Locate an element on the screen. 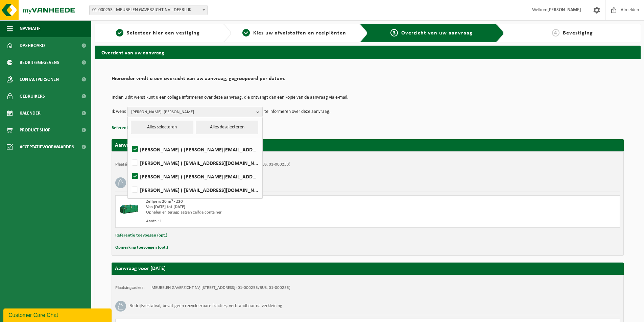 The width and height of the screenshot is (644, 322). span: 01-000253 - MEUBELEN GAVERZICHT NV - DEERLIJK is located at coordinates (149, 10).